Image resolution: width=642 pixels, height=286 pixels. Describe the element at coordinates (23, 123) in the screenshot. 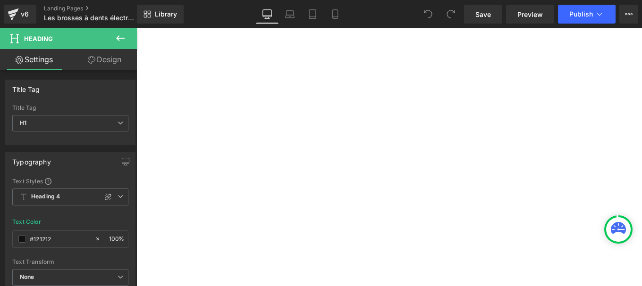

I see `b: H1` at that location.